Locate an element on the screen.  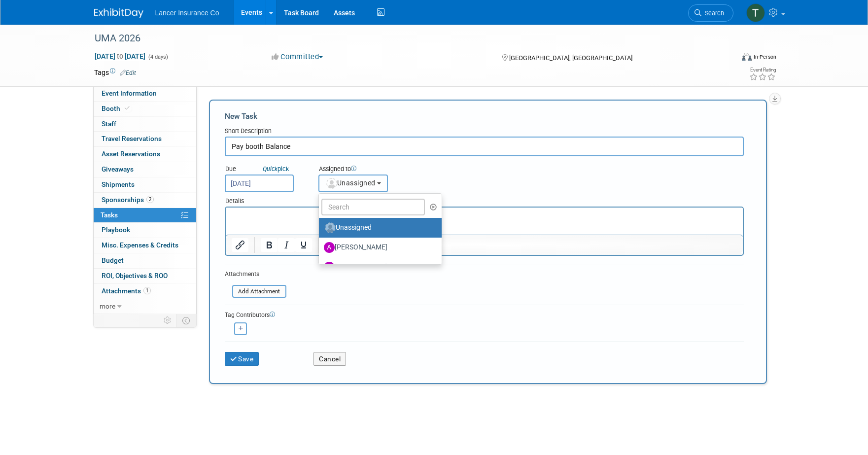
a: Sponsorships2 is located at coordinates (145, 200).